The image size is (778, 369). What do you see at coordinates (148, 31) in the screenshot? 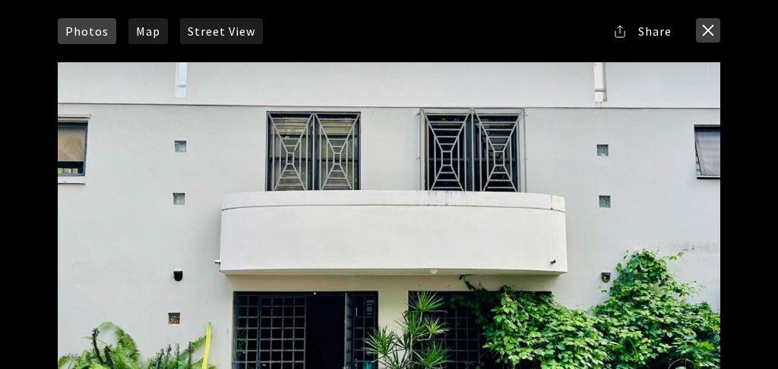
I see `a: Map` at bounding box center [148, 31].